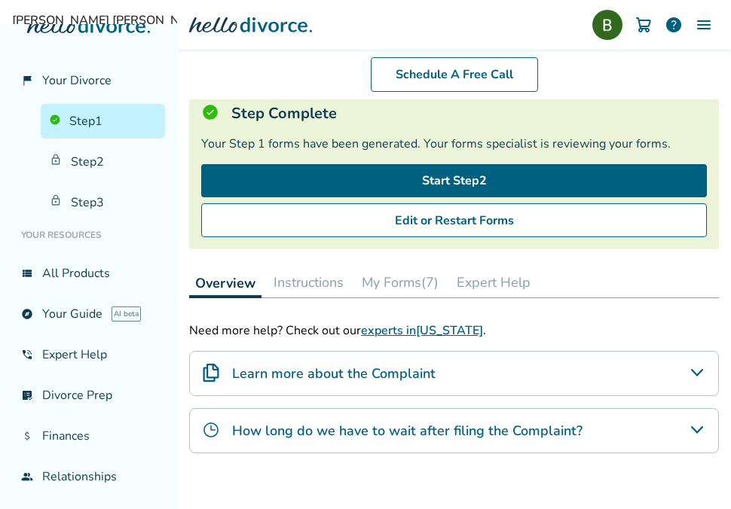 The image size is (731, 509). Describe the element at coordinates (211, 373) in the screenshot. I see `img: Learn more about the Complaint` at that location.